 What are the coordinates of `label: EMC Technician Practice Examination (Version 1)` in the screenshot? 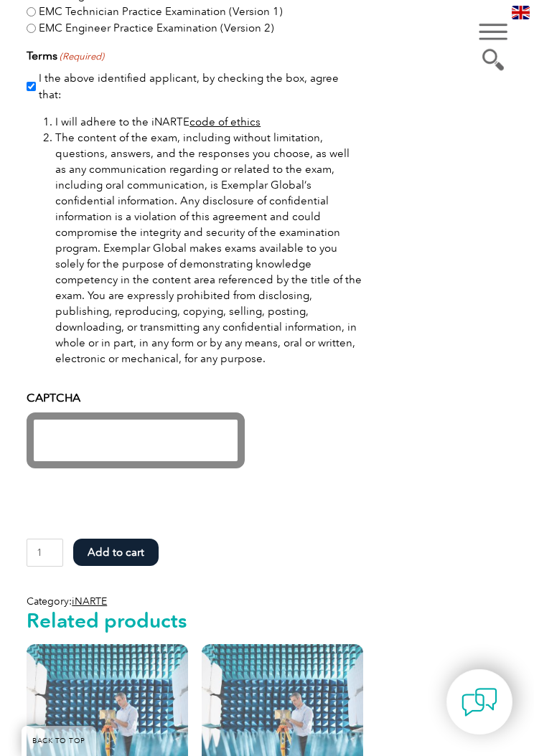 It's located at (161, 12).